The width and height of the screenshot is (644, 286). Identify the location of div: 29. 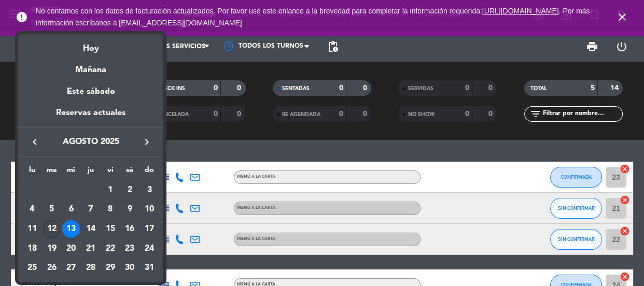
(110, 268).